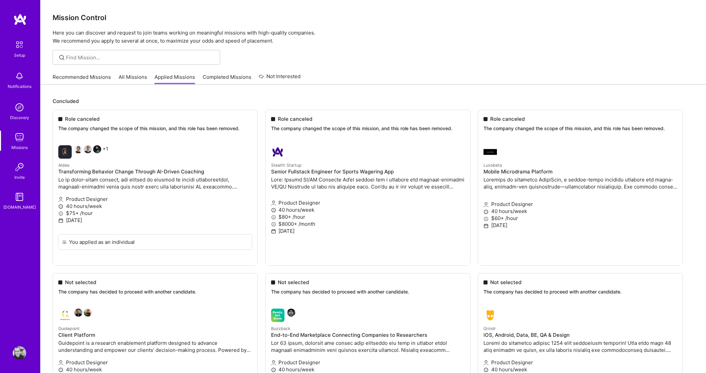  Describe the element at coordinates (373, 101) in the screenshot. I see `p: Concluded` at that location.